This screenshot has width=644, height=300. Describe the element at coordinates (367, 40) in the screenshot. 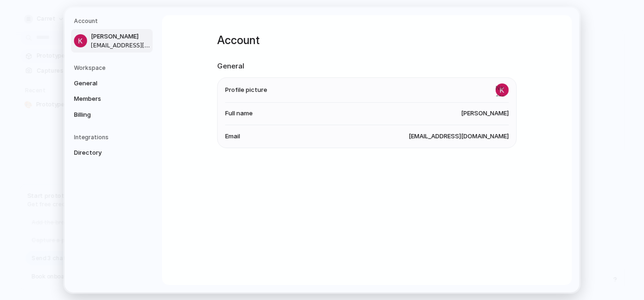

I see `h1: Account` at that location.